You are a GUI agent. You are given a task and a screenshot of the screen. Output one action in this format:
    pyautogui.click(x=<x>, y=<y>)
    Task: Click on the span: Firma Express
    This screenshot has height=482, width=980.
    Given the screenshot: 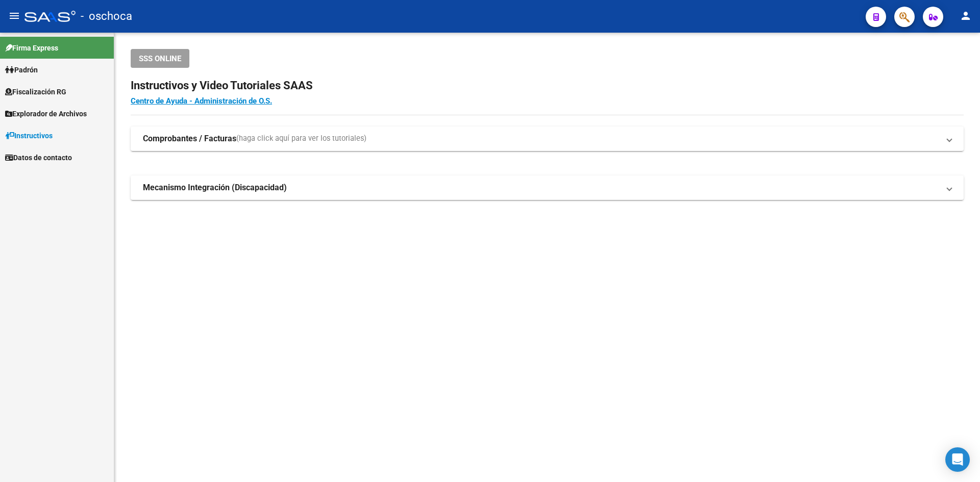 What is the action you would take?
    pyautogui.click(x=32, y=48)
    